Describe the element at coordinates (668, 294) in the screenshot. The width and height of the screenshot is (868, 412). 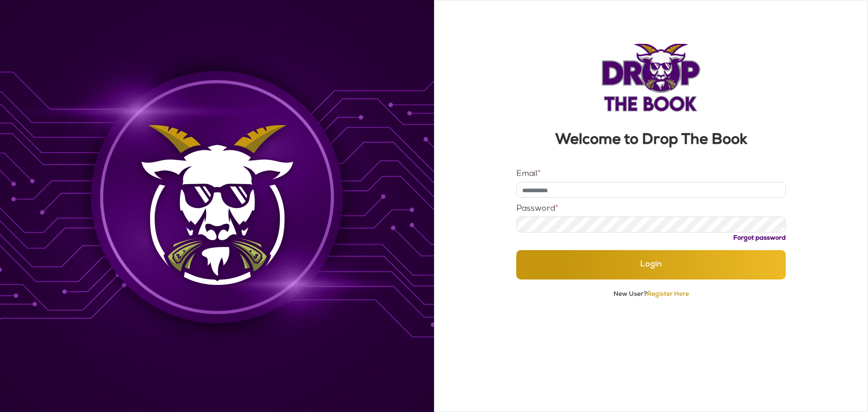
I see `a: Register Here` at that location.